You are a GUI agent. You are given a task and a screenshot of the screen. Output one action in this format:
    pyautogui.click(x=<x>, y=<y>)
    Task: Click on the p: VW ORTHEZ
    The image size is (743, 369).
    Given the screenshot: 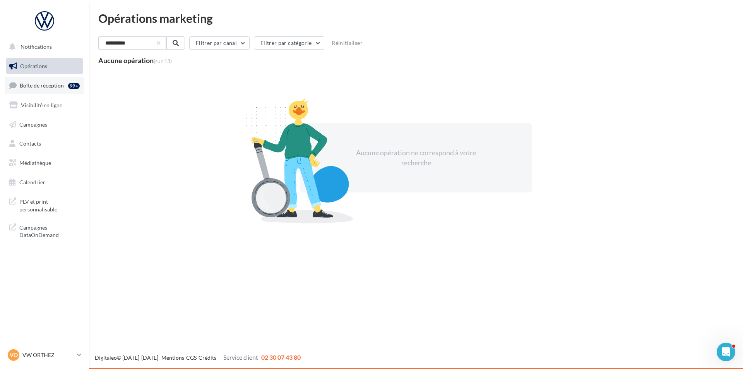 What is the action you would take?
    pyautogui.click(x=48, y=355)
    